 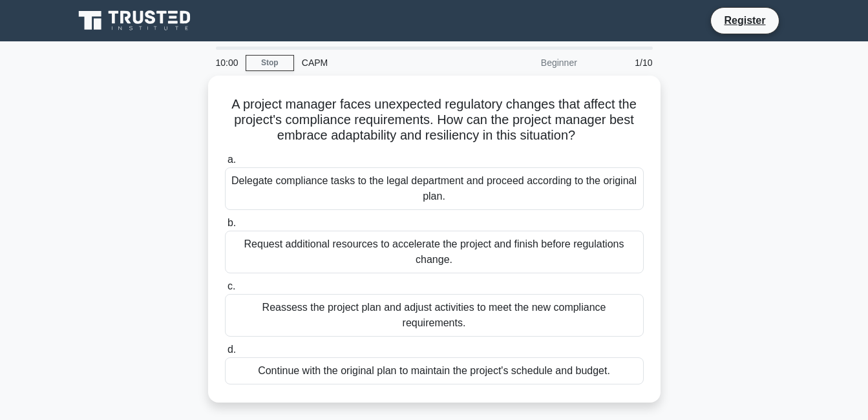 What do you see at coordinates (434, 120) in the screenshot?
I see `h5: A project manager faces unexpected regulatory changes that affect the project's compliance requir...` at bounding box center [434, 120].